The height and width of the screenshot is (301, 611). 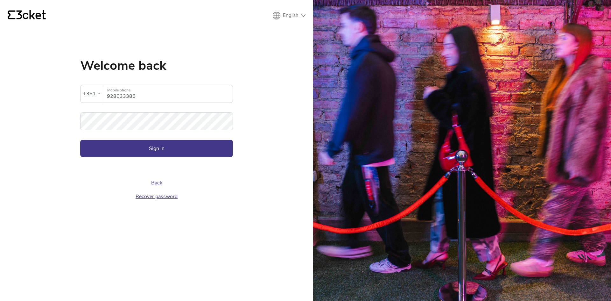 What do you see at coordinates (156, 117) in the screenshot?
I see `label: Password` at bounding box center [156, 117].